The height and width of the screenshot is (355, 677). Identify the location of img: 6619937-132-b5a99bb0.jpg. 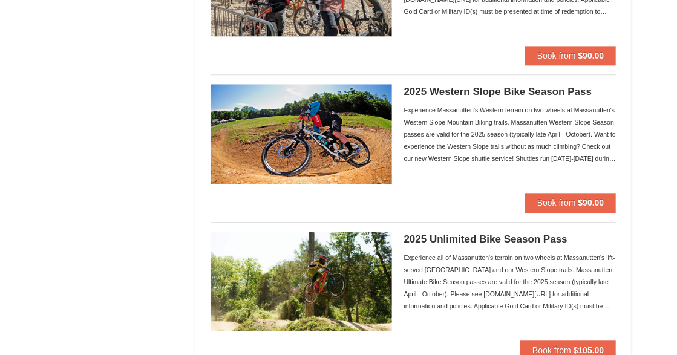
(302, 134).